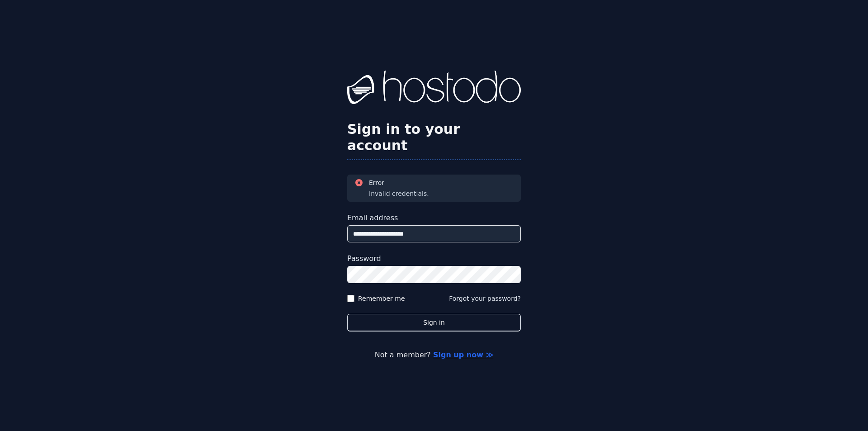 This screenshot has width=868, height=431. I want to click on button: Sign in, so click(434, 323).